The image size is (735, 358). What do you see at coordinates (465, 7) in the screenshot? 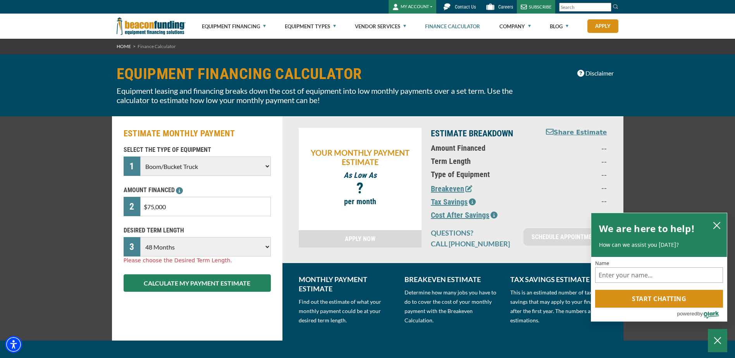
I see `span: Contact Us` at bounding box center [465, 7].